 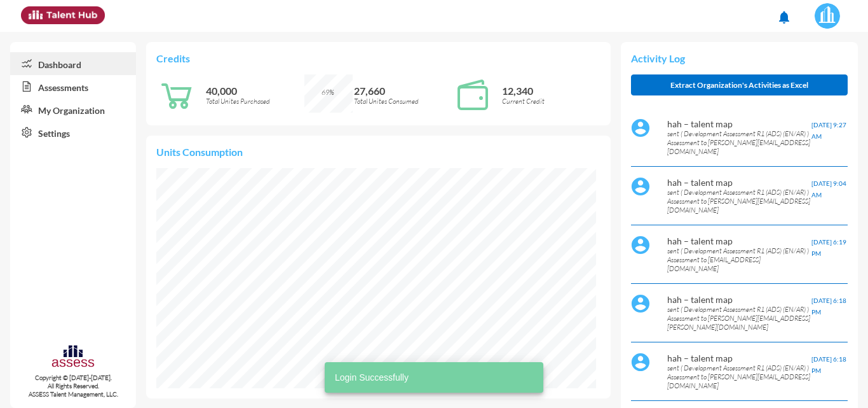 I want to click on p: Total Unites Purchased, so click(x=255, y=101).